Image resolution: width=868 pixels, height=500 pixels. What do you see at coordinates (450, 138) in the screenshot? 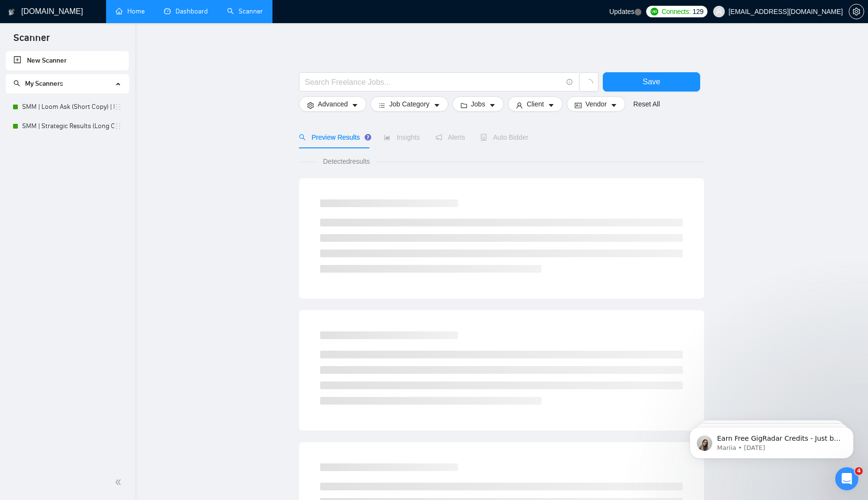
I see `span: Alerts` at bounding box center [450, 138].